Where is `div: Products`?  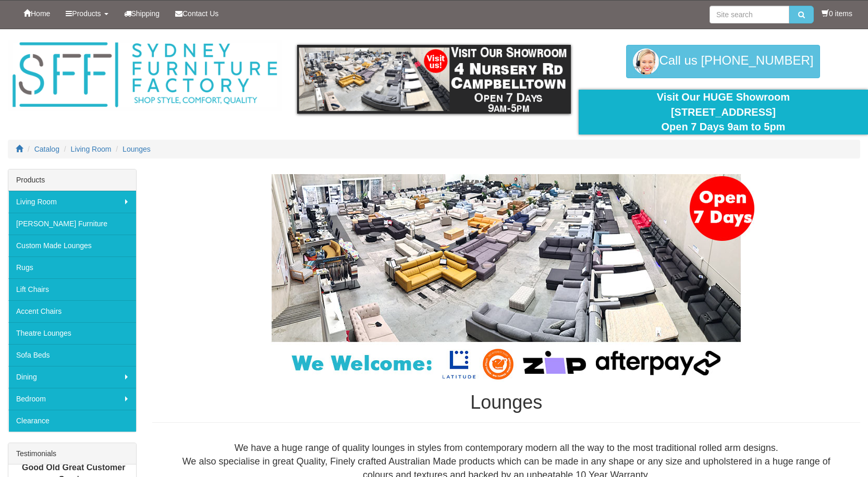 div: Products is located at coordinates (72, 180).